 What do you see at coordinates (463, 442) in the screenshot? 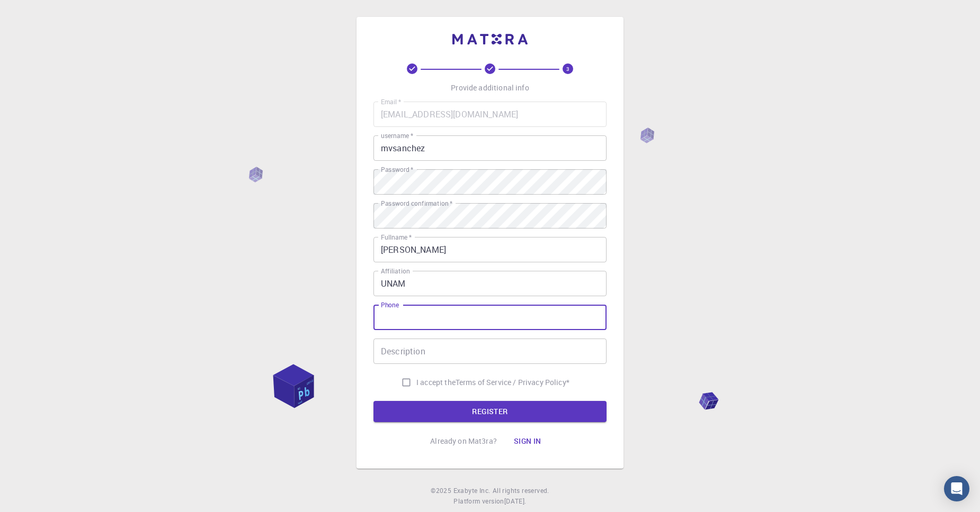
I see `p: Already on Mat3ra?` at bounding box center [463, 442].